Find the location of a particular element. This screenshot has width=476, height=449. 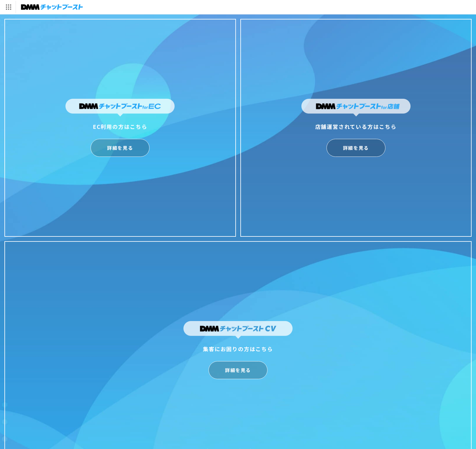

img: DMMチャットブーストCV is located at coordinates (238, 330).